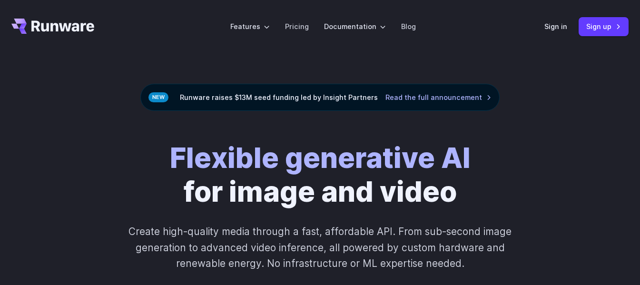 This screenshot has height=285, width=640. What do you see at coordinates (53, 26) in the screenshot?
I see `a: Go to /` at bounding box center [53, 26].